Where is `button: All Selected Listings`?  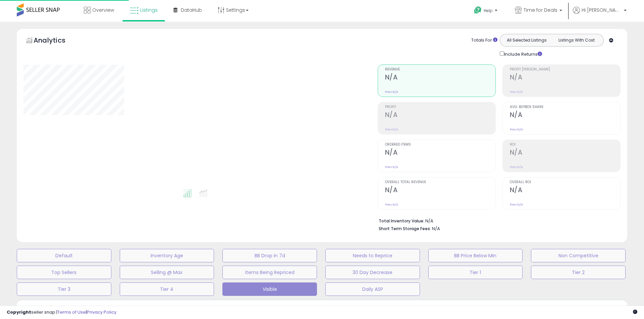 button: All Selected Listings is located at coordinates (526, 40).